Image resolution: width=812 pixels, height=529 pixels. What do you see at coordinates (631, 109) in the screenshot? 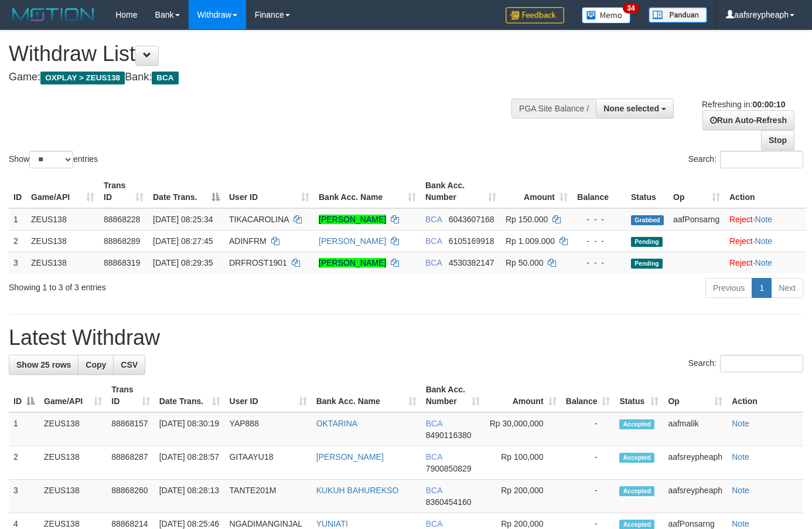
I see `span: None selected` at bounding box center [631, 109].